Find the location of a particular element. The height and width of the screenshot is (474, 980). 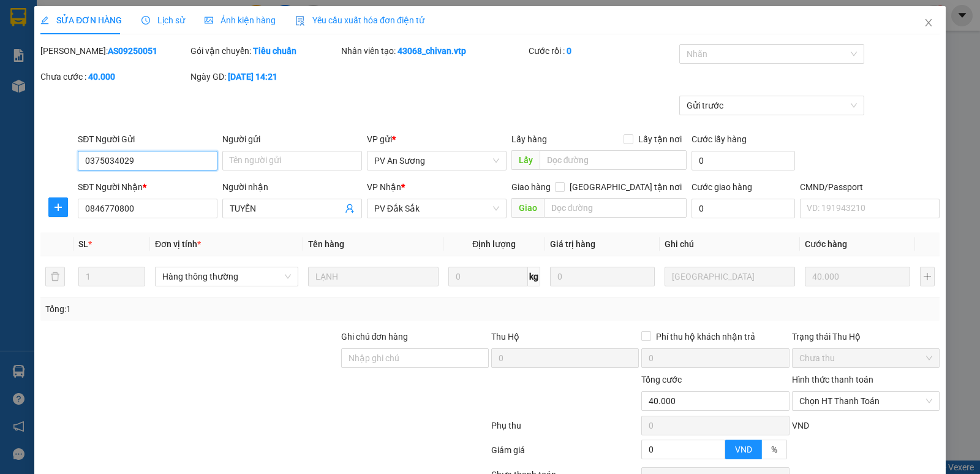

span: Gửi trước is located at coordinates (771, 105).